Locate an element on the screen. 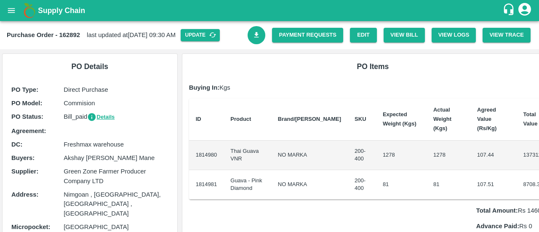 Image resolution: width=539 pixels, height=232 pixels. a: Edit is located at coordinates (364, 35).